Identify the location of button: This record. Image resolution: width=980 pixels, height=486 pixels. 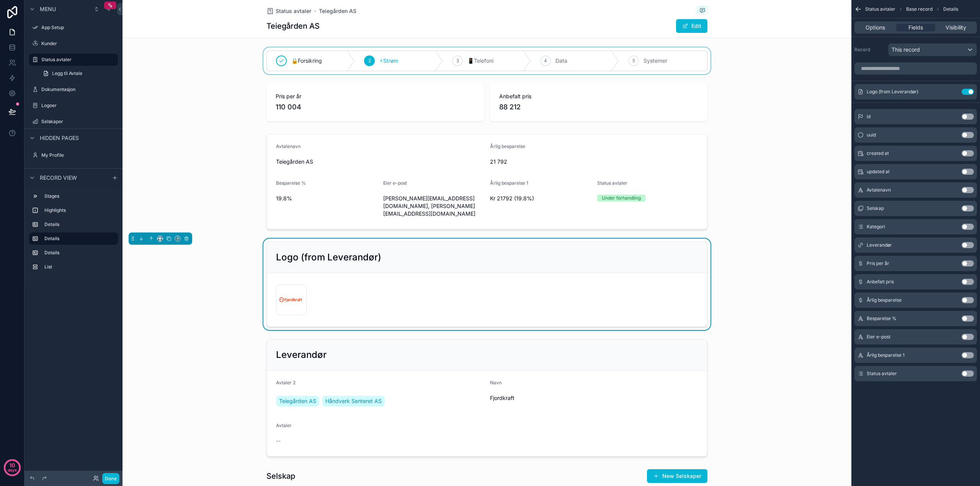
(932, 50).